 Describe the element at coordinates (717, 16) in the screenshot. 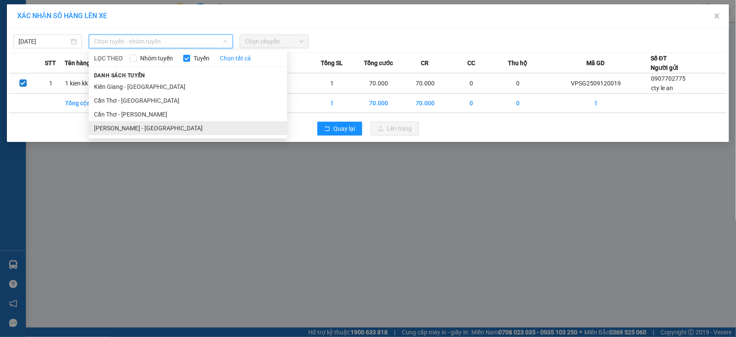

I see `span: close` at that location.